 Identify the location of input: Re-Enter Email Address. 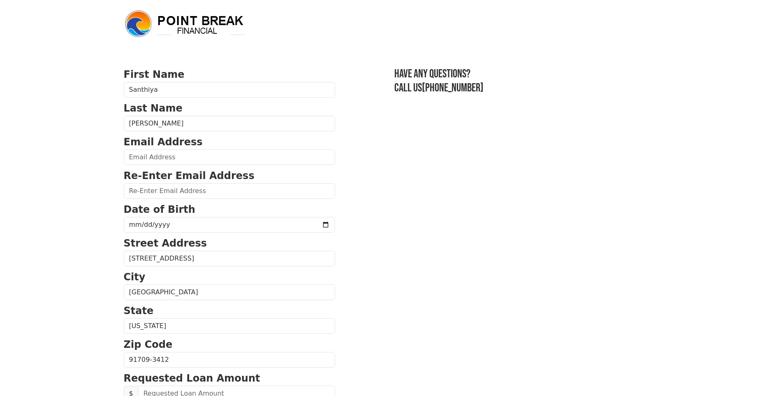
(229, 191).